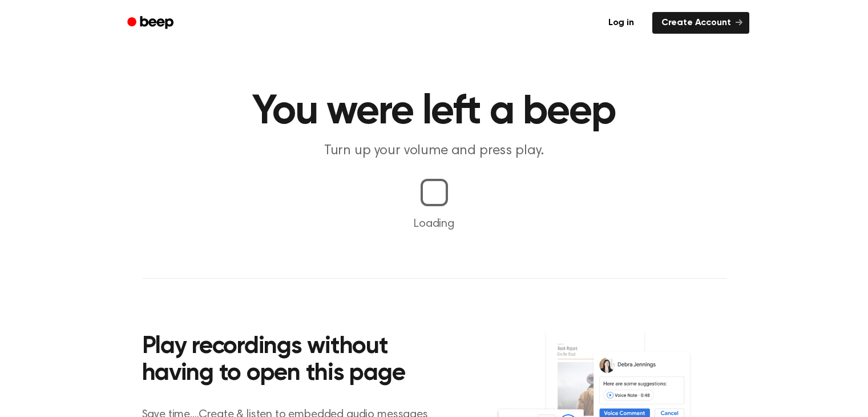  Describe the element at coordinates (434, 112) in the screenshot. I see `h1: You were left a beep` at that location.